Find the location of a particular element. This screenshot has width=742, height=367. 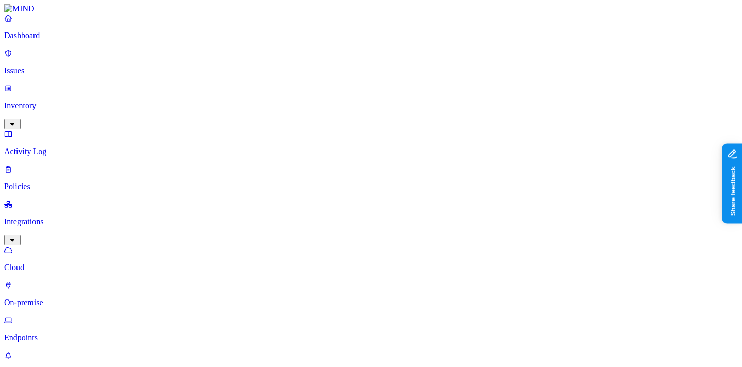

a: Issues is located at coordinates (371, 62).